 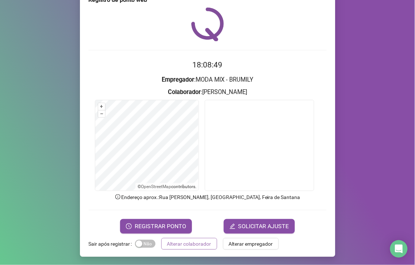 What do you see at coordinates (118, 197) in the screenshot?
I see `span: info-circle` at bounding box center [118, 197].